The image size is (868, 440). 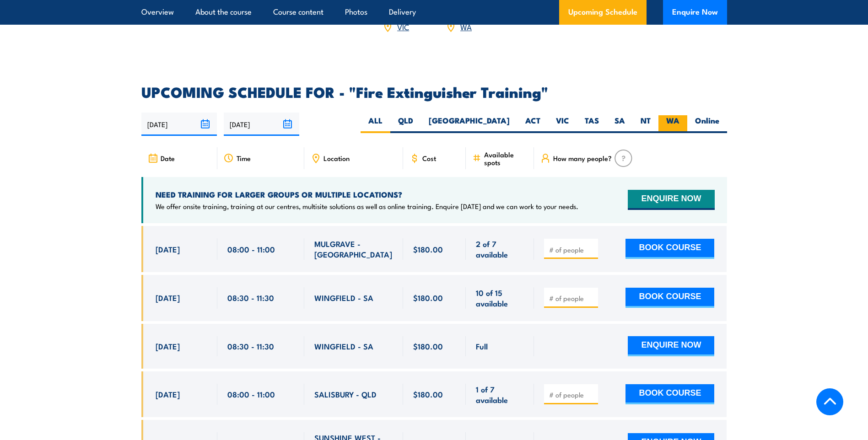 What do you see at coordinates (500, 249) in the screenshot?
I see `span: 2 of 7 available` at bounding box center [500, 249].